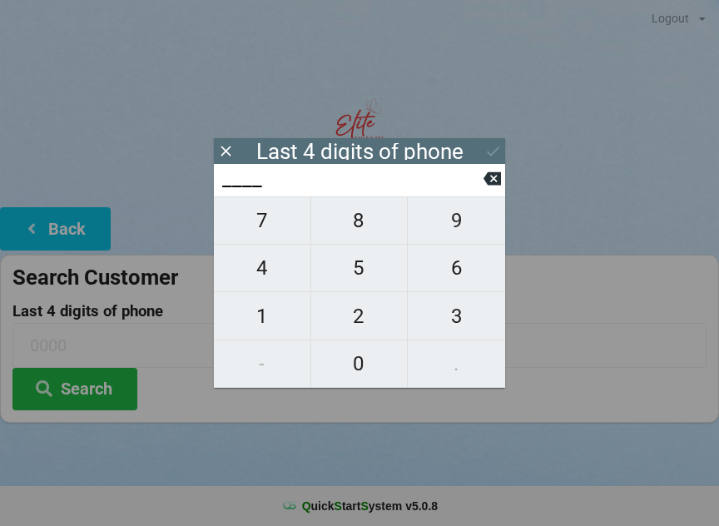  What do you see at coordinates (360, 268) in the screenshot?
I see `button: 5` at bounding box center [360, 268].